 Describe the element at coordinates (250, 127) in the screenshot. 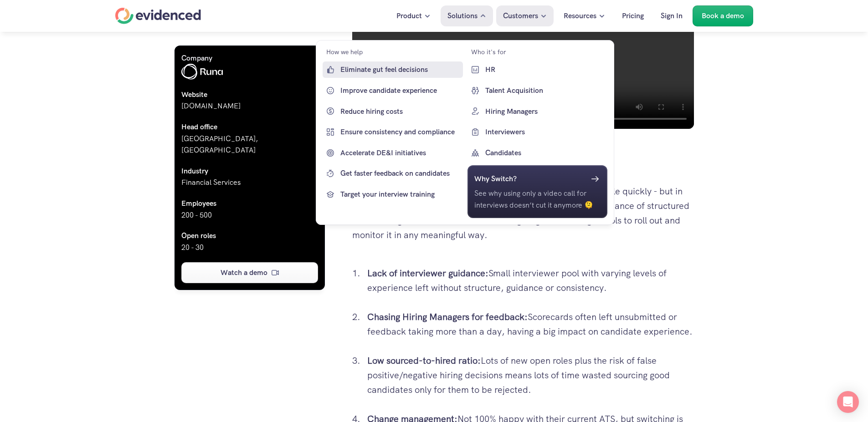

I see `h6: Head office` at that location.